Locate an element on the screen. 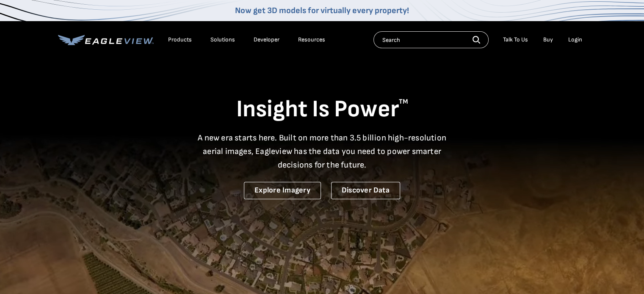 This screenshot has height=294, width=644. a: Developer is located at coordinates (266, 40).